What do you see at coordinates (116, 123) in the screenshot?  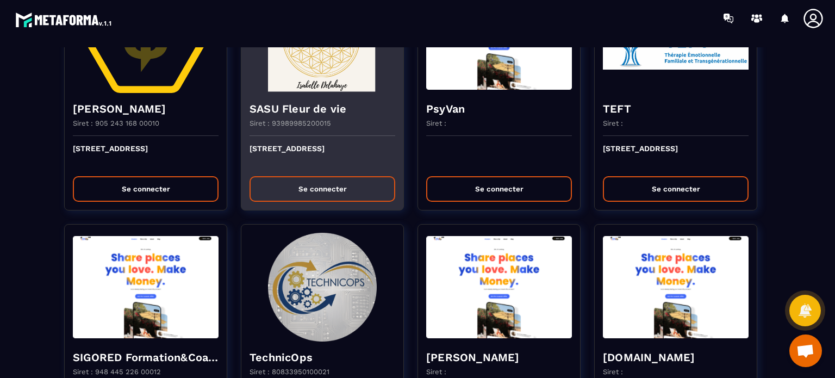 I see `p: Siret : 905 243 168 00010` at bounding box center [116, 123].